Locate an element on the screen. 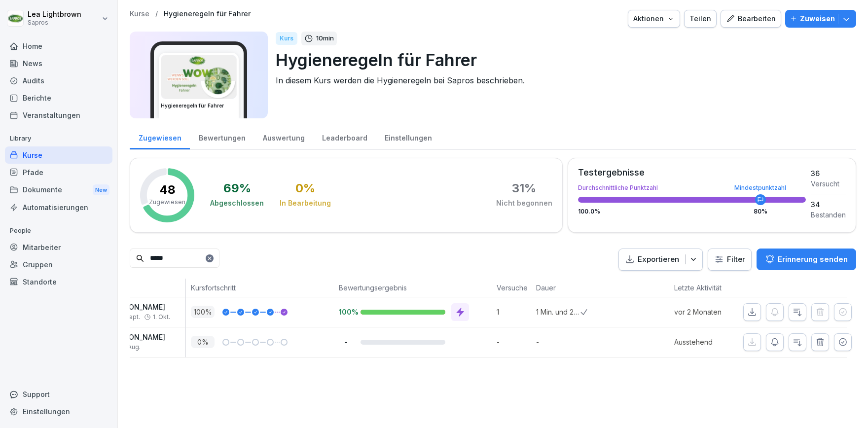  div: 34 is located at coordinates (828, 204).